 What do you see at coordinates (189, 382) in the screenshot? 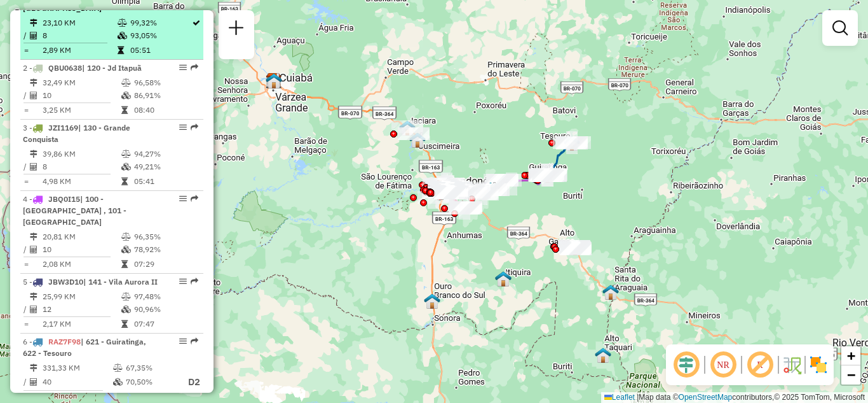
I see `p: D2` at bounding box center [189, 382].